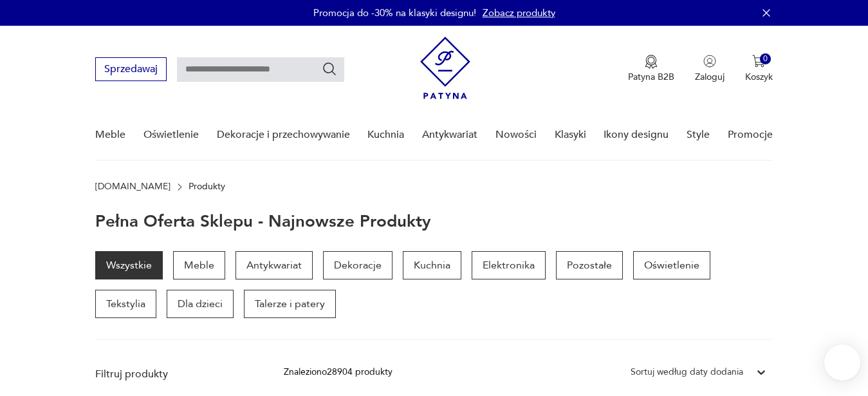  Describe the element at coordinates (129, 265) in the screenshot. I see `a: Wszystkie` at that location.